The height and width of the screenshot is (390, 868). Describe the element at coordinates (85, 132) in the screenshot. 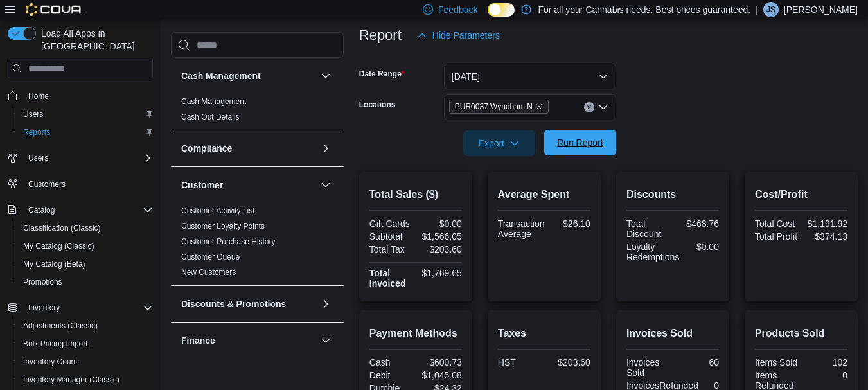

I see `button: Reports` at that location.